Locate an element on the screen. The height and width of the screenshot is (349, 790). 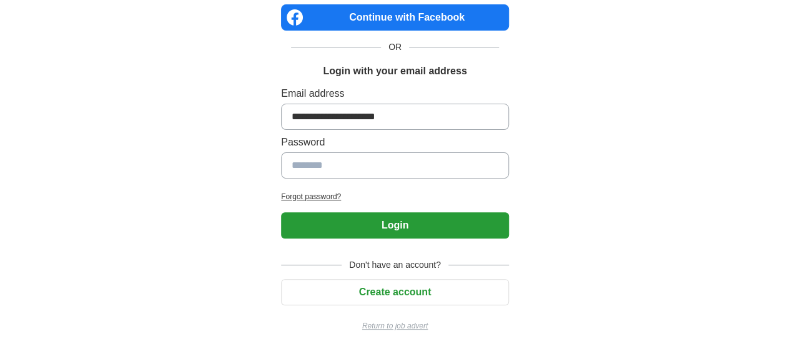
a: Create account is located at coordinates (395, 292).